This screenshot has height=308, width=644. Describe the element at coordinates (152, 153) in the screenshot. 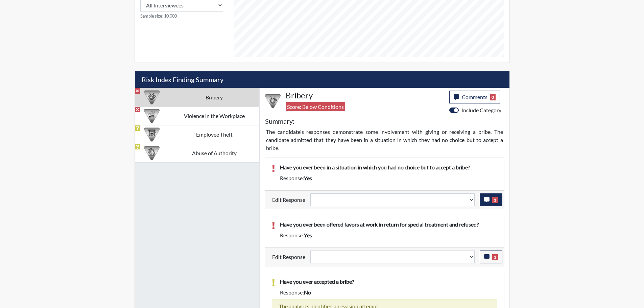

I see `img: CATEGORY%20ICON-01.94e51fac.png` at that location.